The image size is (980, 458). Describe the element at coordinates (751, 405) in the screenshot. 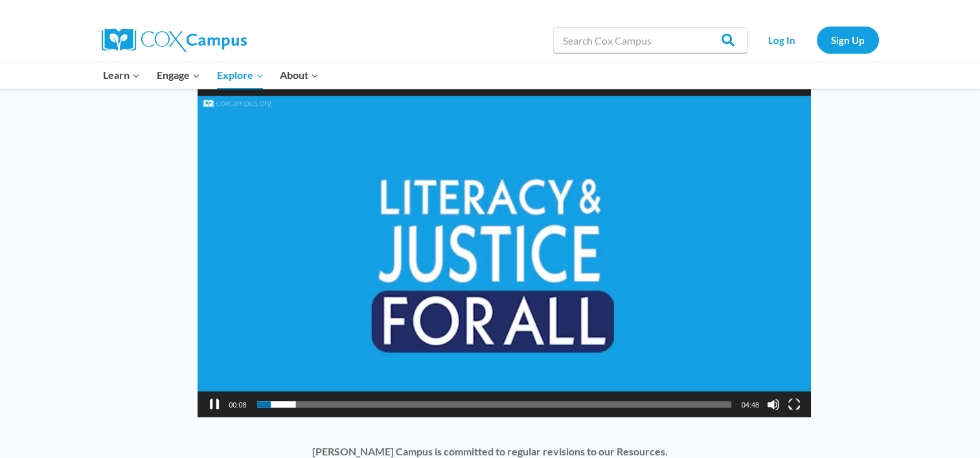

I see `span: 04:48` at that location.